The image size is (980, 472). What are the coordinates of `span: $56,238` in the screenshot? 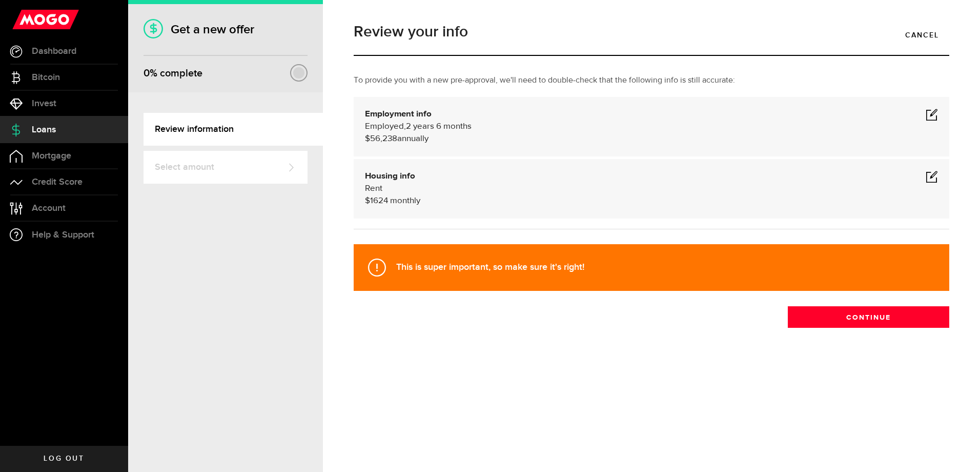 It's located at (381, 139).